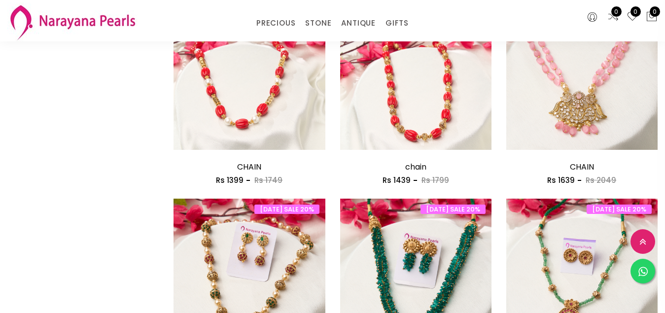 This screenshot has width=665, height=313. I want to click on span: Rs 1799, so click(435, 180).